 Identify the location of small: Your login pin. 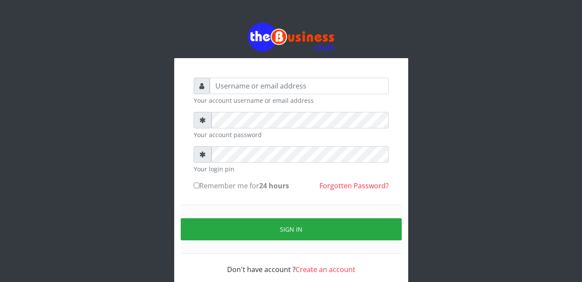
(291, 169).